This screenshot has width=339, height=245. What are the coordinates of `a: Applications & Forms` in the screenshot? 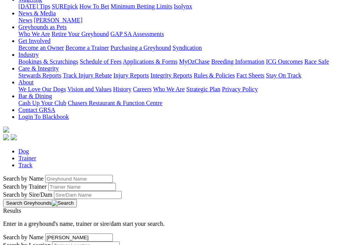 It's located at (150, 61).